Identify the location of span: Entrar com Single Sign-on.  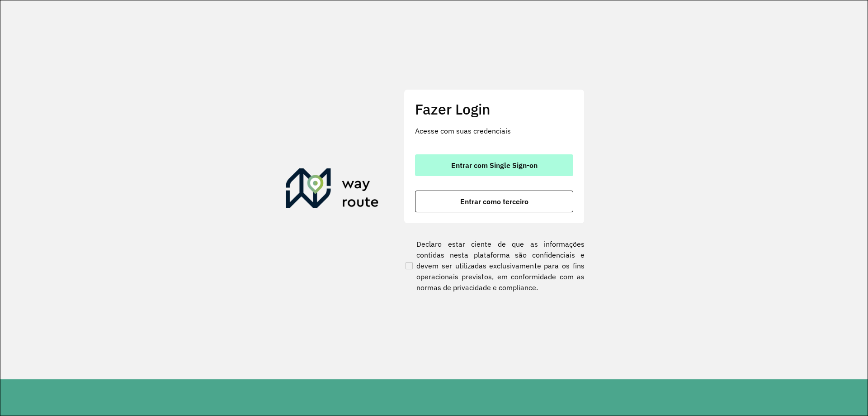
(494, 165).